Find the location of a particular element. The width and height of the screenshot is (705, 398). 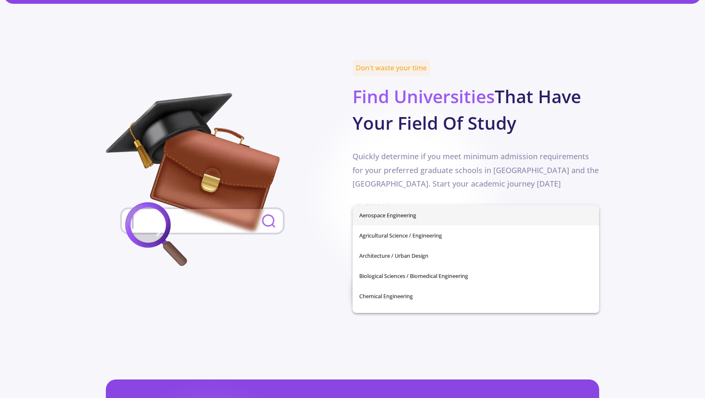

span: Aerospace Engineering is located at coordinates (475, 215).